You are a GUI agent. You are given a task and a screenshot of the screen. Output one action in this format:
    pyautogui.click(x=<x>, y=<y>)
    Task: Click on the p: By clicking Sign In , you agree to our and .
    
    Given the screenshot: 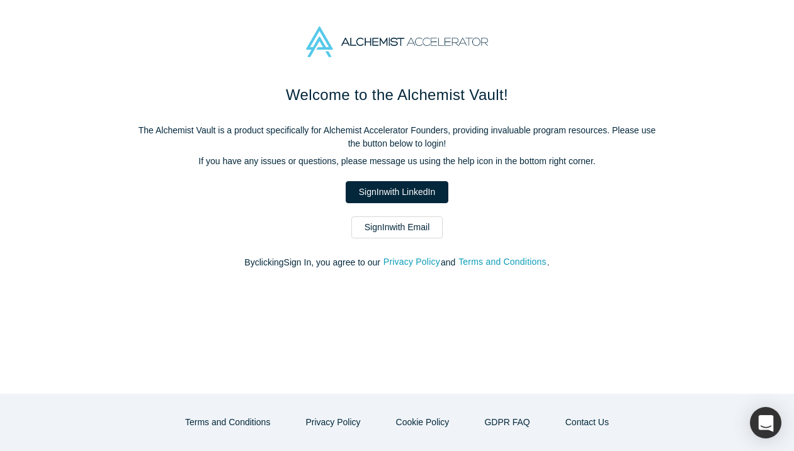 What is the action you would take?
    pyautogui.click(x=397, y=262)
    